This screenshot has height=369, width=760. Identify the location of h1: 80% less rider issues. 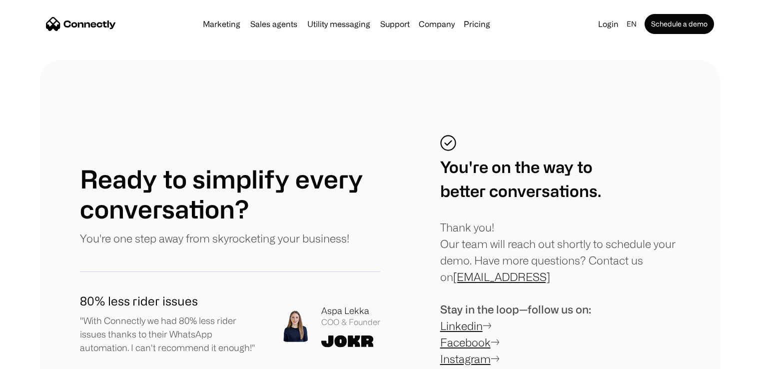
(170, 301).